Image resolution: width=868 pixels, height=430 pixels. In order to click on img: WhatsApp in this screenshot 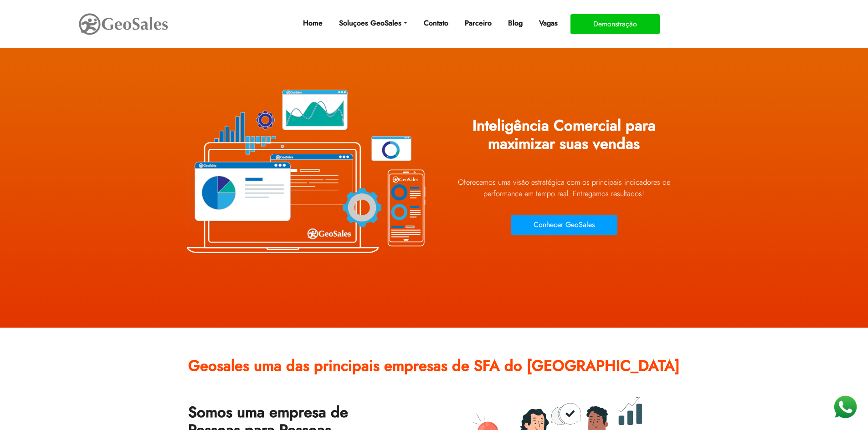, I will do `click(845, 408)`.